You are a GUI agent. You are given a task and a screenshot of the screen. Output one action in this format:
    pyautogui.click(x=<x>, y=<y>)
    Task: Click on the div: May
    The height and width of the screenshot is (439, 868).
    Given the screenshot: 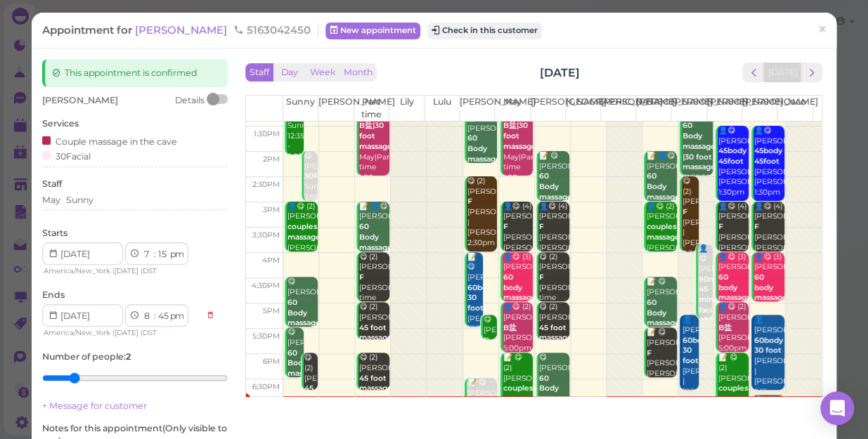 What is the action you would take?
    pyautogui.click(x=51, y=200)
    